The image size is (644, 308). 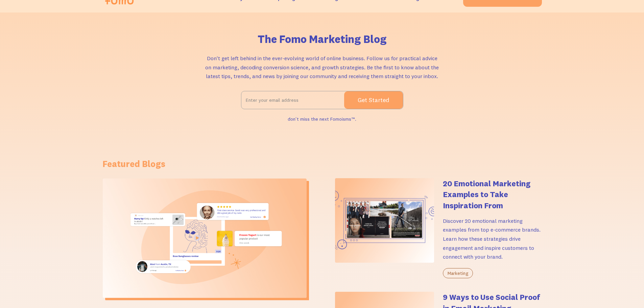 What do you see at coordinates (322, 119) in the screenshot?
I see `div: don't miss the next Fomoisms™.` at bounding box center [322, 119].